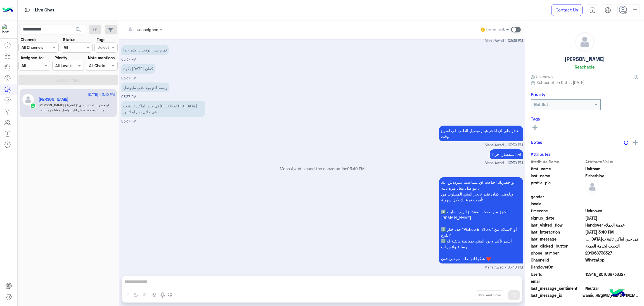 This screenshot has height=306, width=644. What do you see at coordinates (557, 196) in the screenshot?
I see `span: gender` at bounding box center [557, 196].